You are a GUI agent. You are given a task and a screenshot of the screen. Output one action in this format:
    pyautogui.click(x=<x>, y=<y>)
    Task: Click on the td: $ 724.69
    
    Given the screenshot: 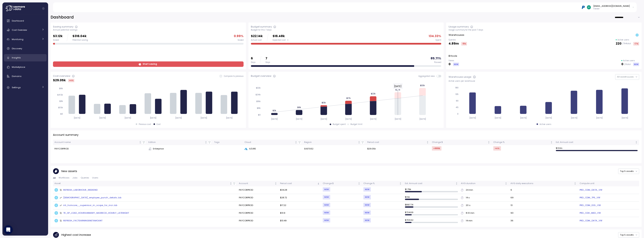 What is the action you would take?
    pyautogui.click(x=431, y=213)
    